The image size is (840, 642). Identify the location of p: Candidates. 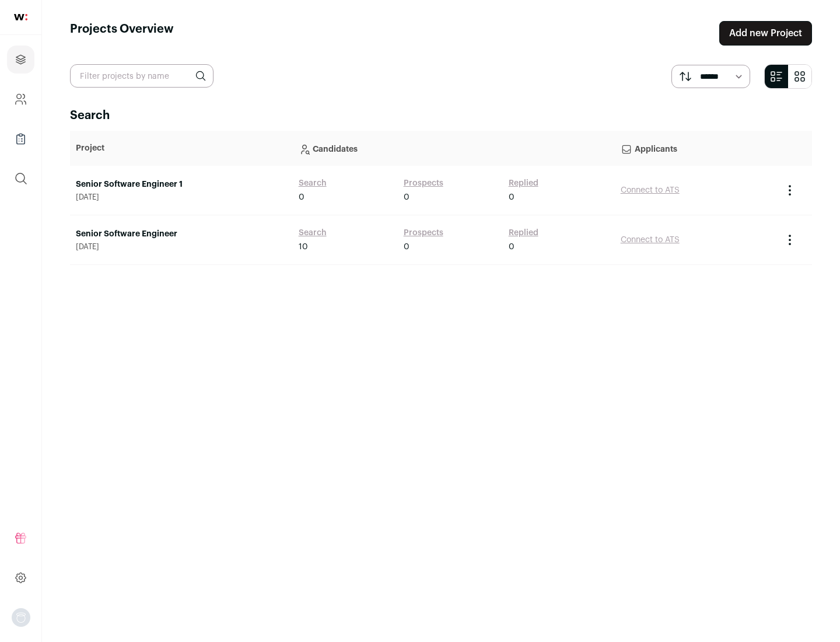
(454, 148).